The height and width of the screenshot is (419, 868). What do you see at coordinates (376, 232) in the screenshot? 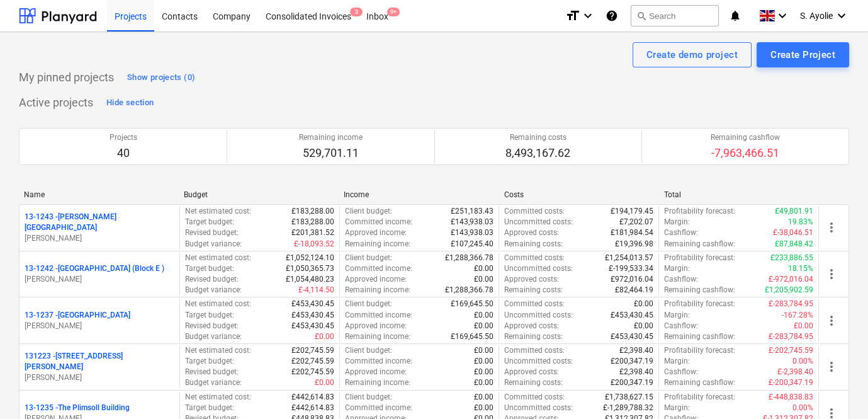
I see `p: Approved income :` at bounding box center [376, 232].